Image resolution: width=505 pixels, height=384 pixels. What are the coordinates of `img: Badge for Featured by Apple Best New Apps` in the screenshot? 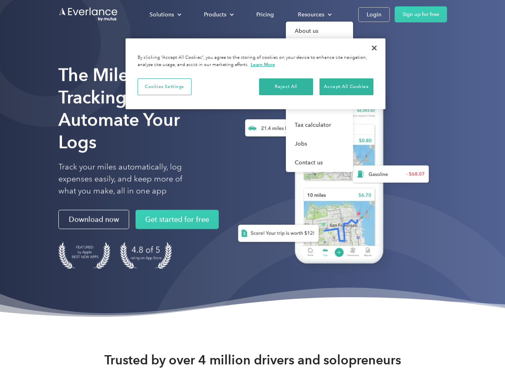 It's located at (84, 255).